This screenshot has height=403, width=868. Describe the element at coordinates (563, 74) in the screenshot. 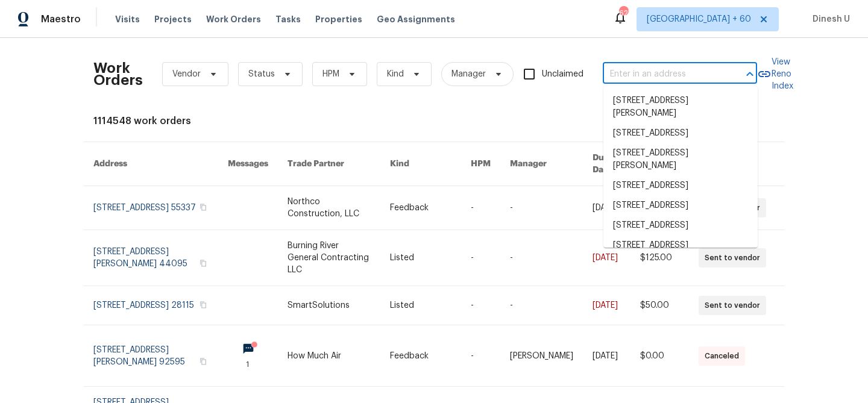

I see `span: Unclaimed` at that location.